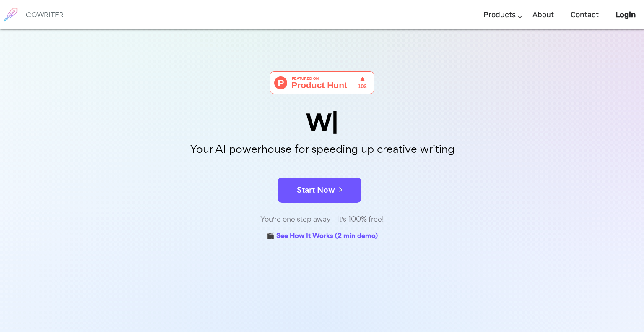 The height and width of the screenshot is (332, 644). What do you see at coordinates (625, 15) in the screenshot?
I see `b: Login` at bounding box center [625, 15].